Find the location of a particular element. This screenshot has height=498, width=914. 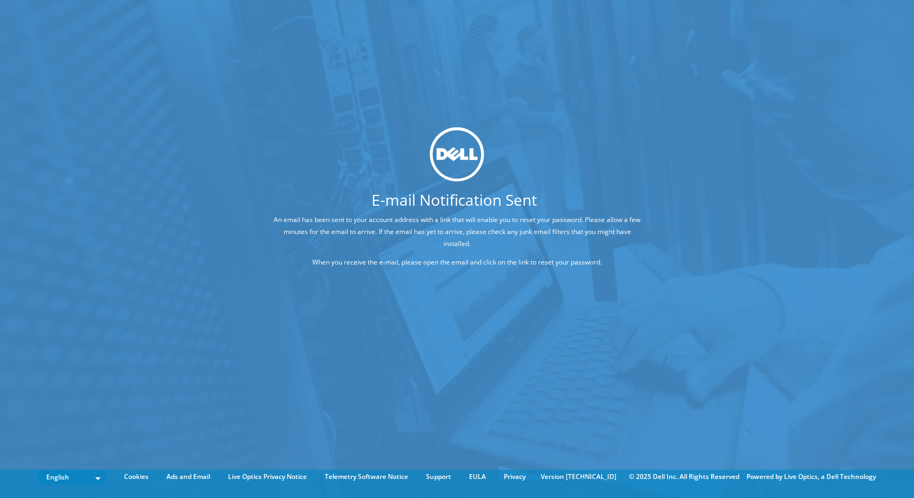

a: Live Optics Privacy Notice is located at coordinates (267, 476).